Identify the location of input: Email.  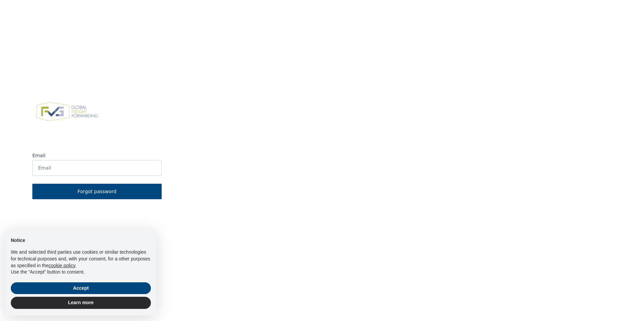
(97, 168).